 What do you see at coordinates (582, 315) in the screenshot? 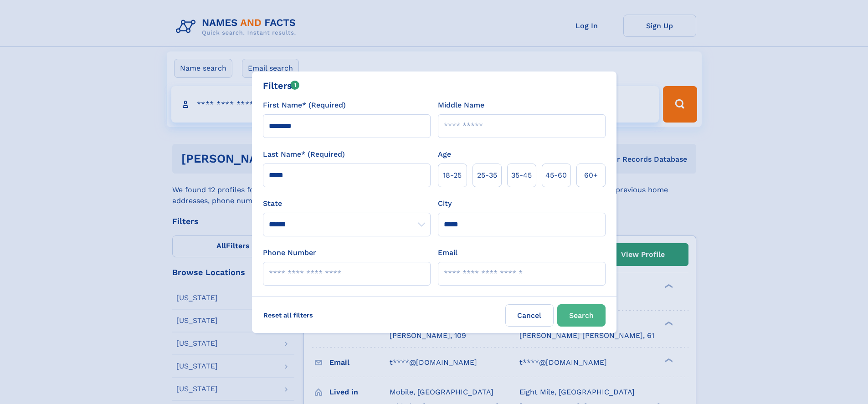
I see `button: Search` at bounding box center [582, 315].